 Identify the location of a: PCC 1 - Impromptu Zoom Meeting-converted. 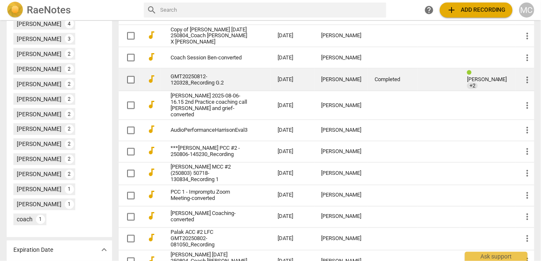
(209, 196).